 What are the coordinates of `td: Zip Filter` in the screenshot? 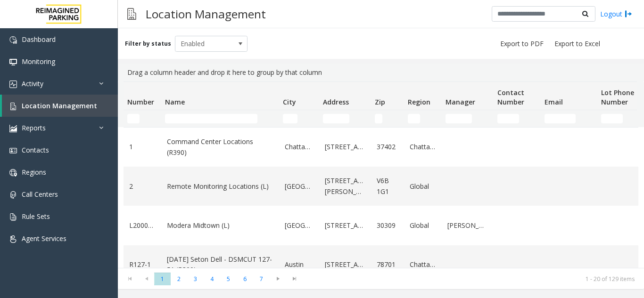 It's located at (387, 119).